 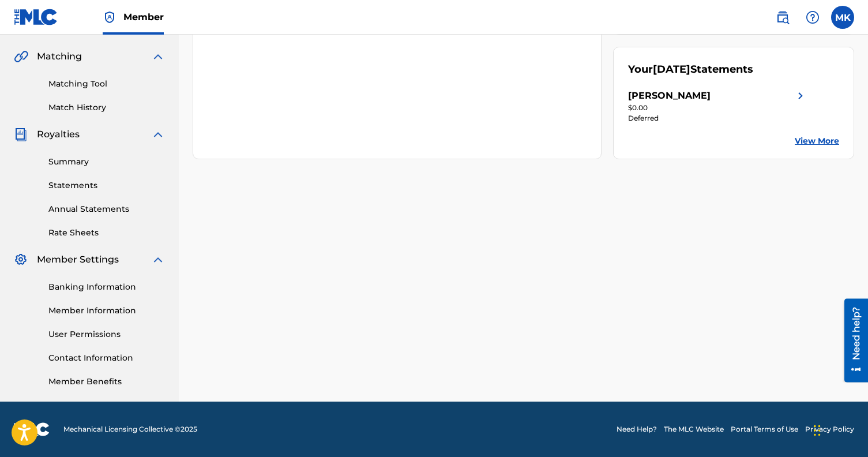 What do you see at coordinates (107, 185) in the screenshot?
I see `a: Statements` at bounding box center [107, 185].